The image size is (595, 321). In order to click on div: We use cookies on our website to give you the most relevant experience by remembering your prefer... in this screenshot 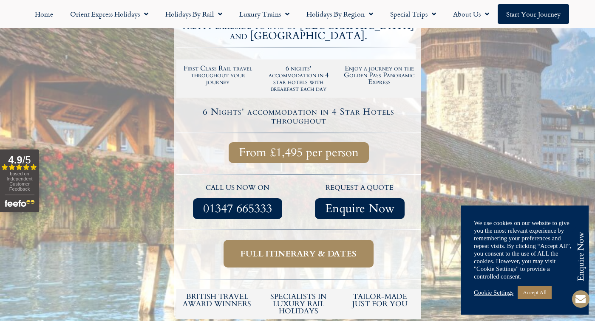, I will do `click(525, 250)`.